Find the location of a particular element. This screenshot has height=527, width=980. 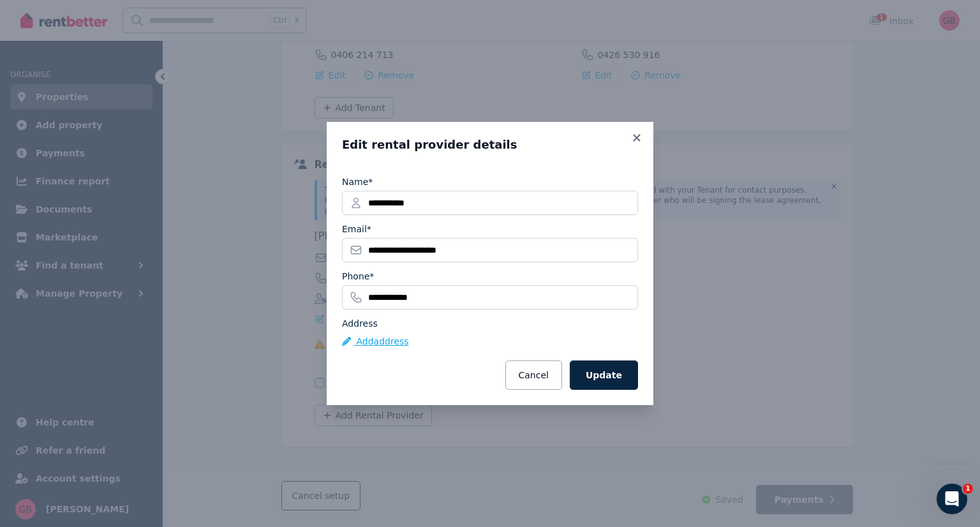

label: Phone* is located at coordinates (358, 276).